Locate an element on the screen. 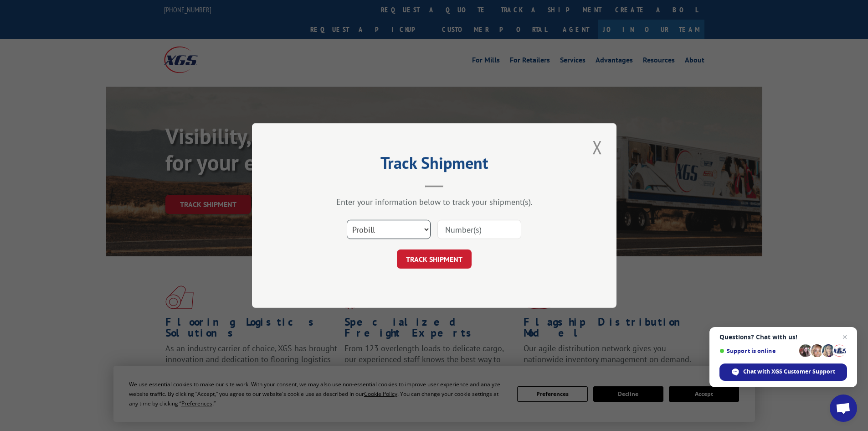 The image size is (868, 431). button: TRACK SHIPMENT is located at coordinates (434, 259).